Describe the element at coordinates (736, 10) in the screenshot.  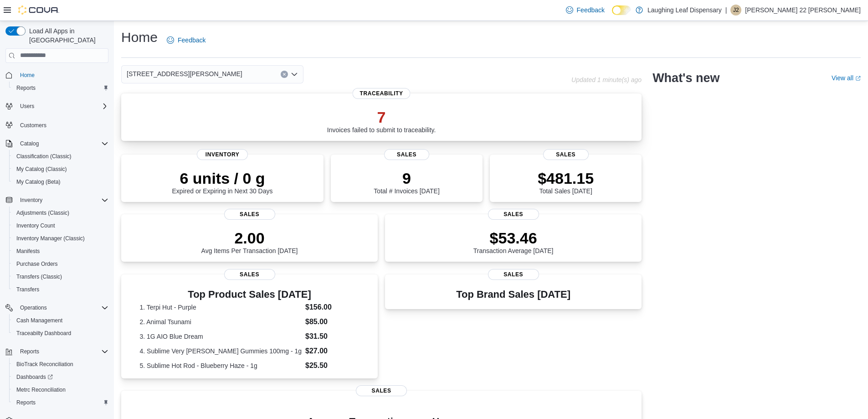
I see `span: J2` at that location.